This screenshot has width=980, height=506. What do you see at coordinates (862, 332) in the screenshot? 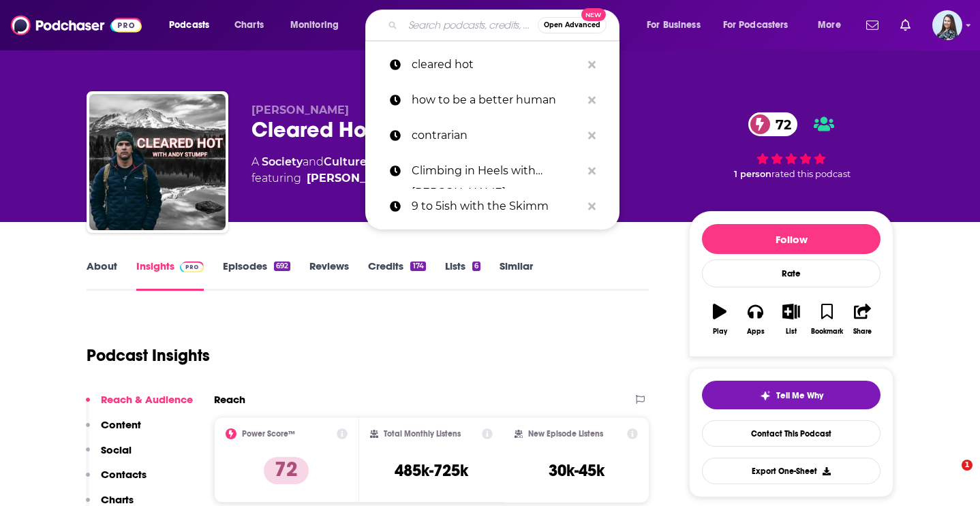
I see `div: Share` at bounding box center [862, 332].